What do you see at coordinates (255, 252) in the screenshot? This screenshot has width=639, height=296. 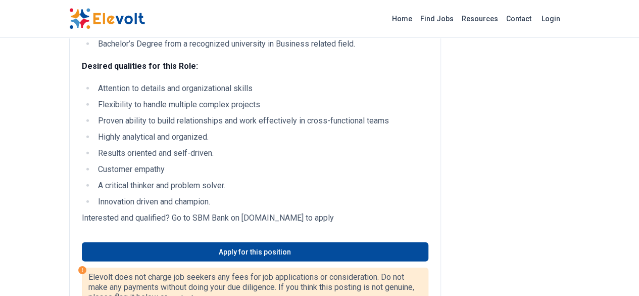 I see `a: Apply for this position` at bounding box center [255, 252].